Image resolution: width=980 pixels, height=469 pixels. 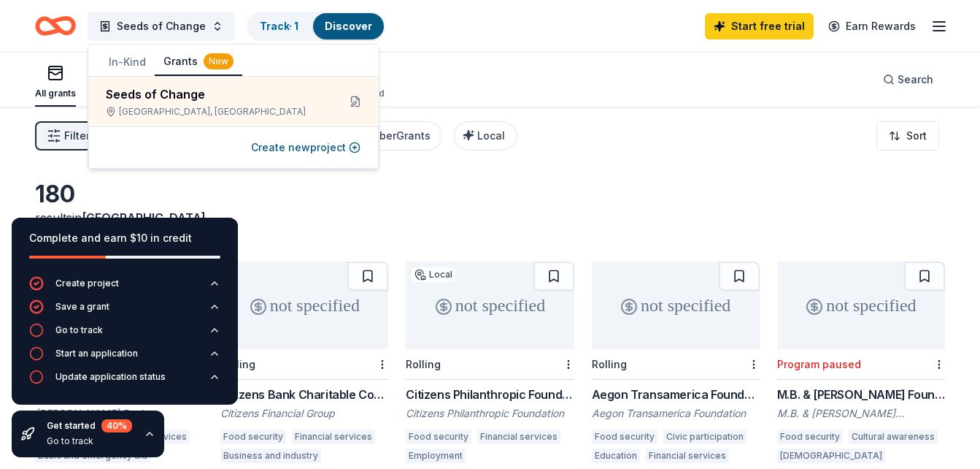 I want to click on div: 40 %, so click(x=117, y=426).